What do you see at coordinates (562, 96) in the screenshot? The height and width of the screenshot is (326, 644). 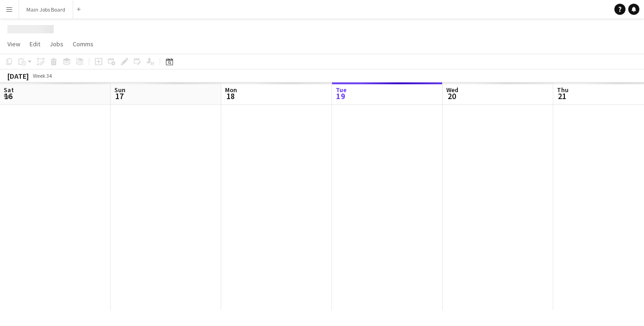 I see `span: 21` at bounding box center [562, 96].